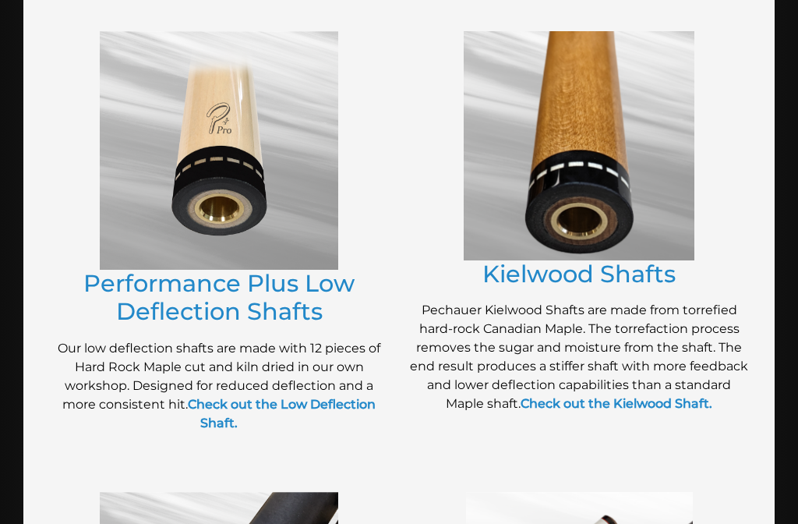 This screenshot has height=524, width=798. I want to click on p: Pechauer Kielwood Shafts are made from torrefied hard-rock Canadian Maple. The torrefaction proce..., so click(579, 357).